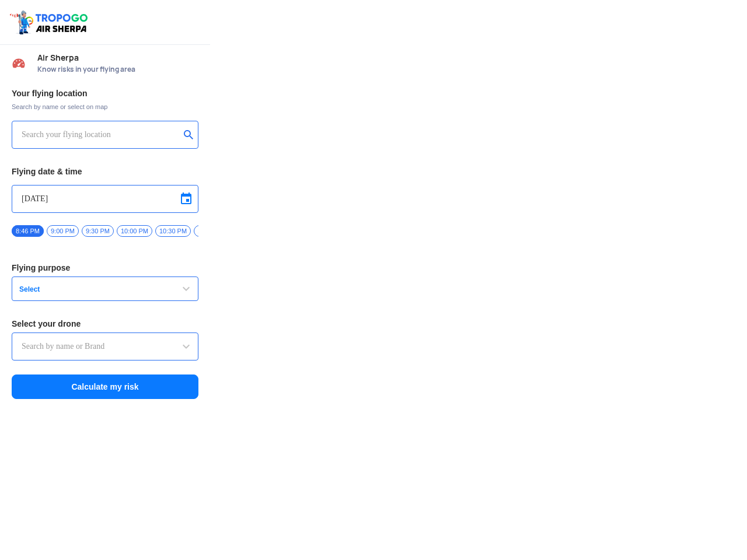 Image resolution: width=747 pixels, height=560 pixels. I want to click on input: Select Date, so click(105, 199).